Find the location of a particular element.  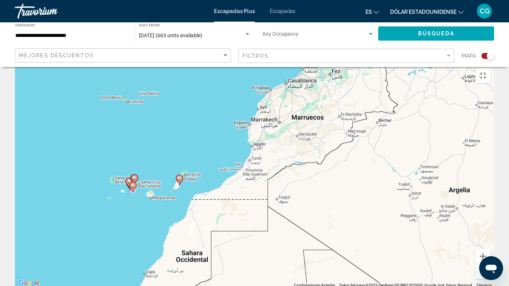

a: Escapadas is located at coordinates (282, 11).